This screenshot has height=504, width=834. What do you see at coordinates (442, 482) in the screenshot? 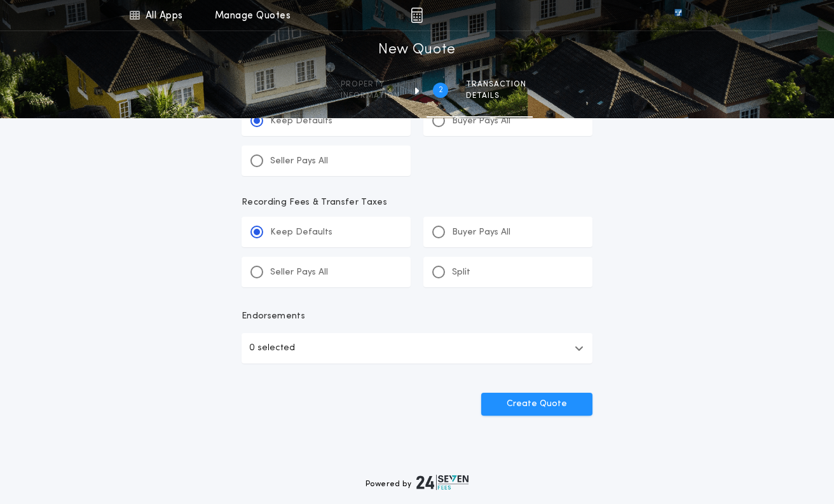
I see `img: logo` at bounding box center [442, 482].